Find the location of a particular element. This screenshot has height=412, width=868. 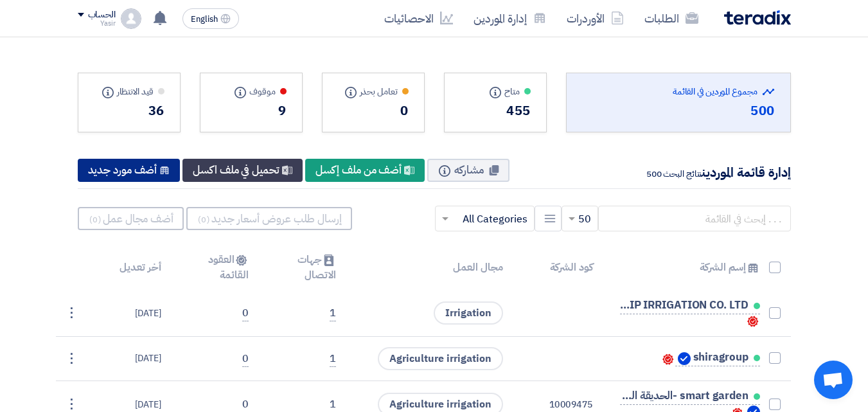

span: 50 is located at coordinates (584, 219).